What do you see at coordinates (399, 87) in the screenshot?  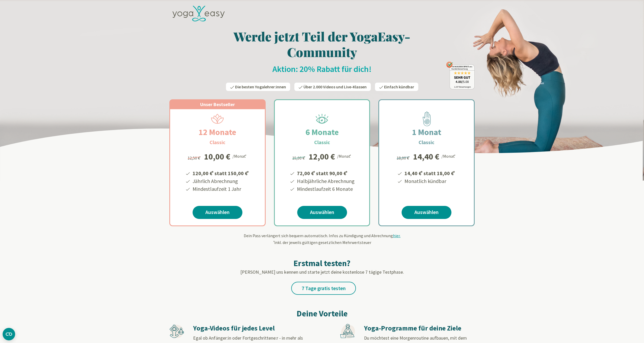 I see `span: Einfach kündbar` at bounding box center [399, 87].